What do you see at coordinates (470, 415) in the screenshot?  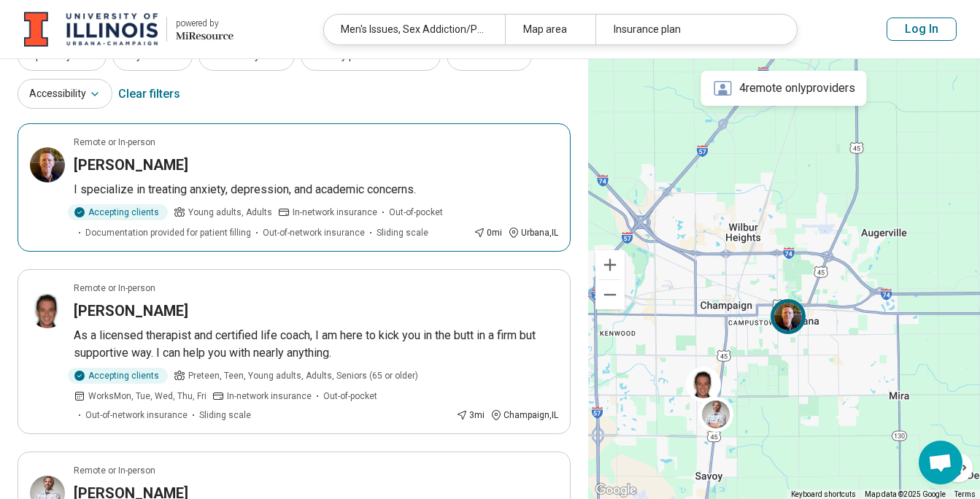 I see `div: 3 mi` at bounding box center [470, 415].